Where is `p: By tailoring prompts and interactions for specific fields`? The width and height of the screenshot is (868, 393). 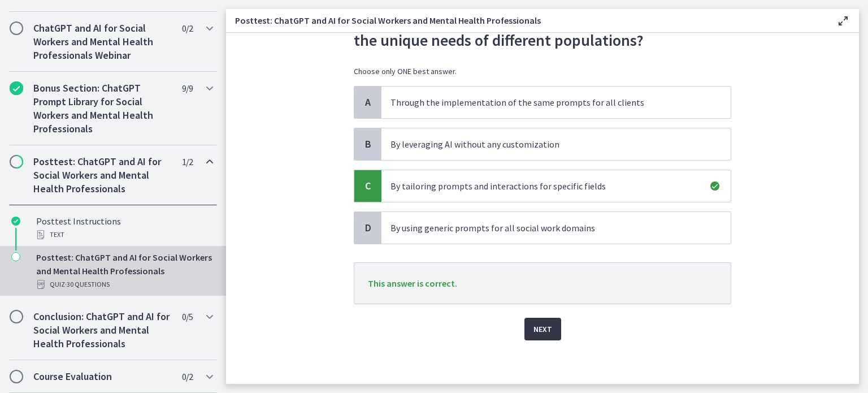 p: By tailoring prompts and interactions for specific fields is located at coordinates (545, 186).